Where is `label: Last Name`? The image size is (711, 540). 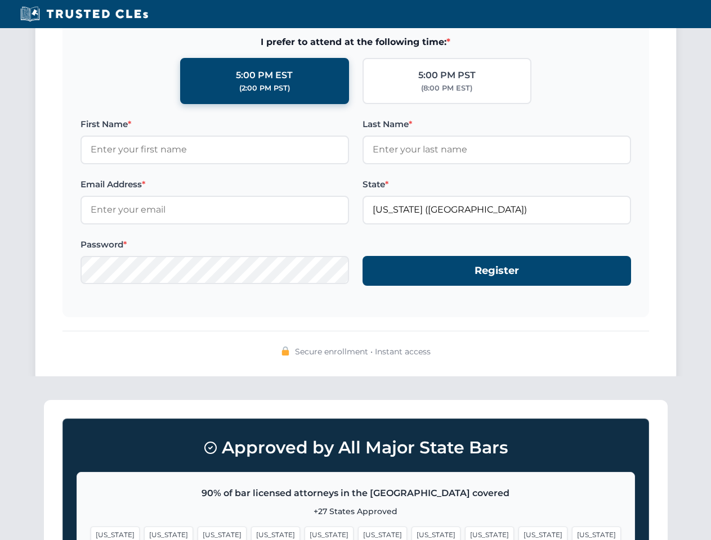 label: Last Name is located at coordinates (496, 124).